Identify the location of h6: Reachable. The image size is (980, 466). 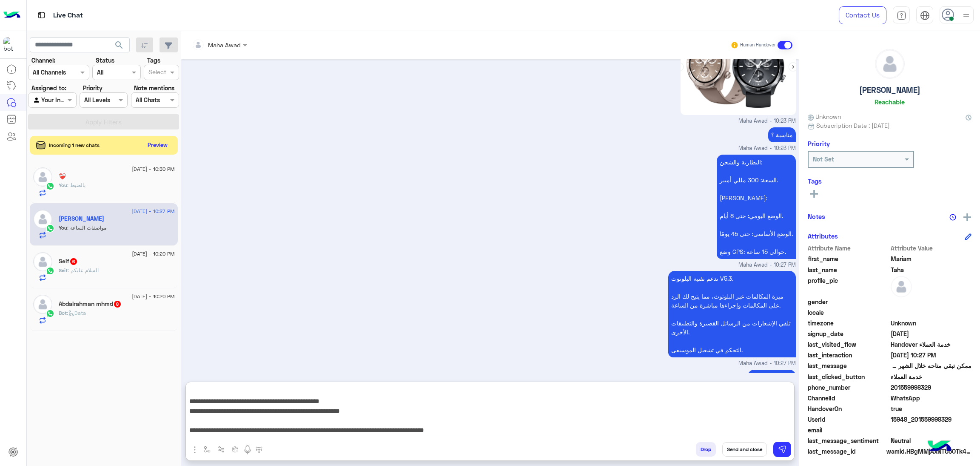
(889, 102).